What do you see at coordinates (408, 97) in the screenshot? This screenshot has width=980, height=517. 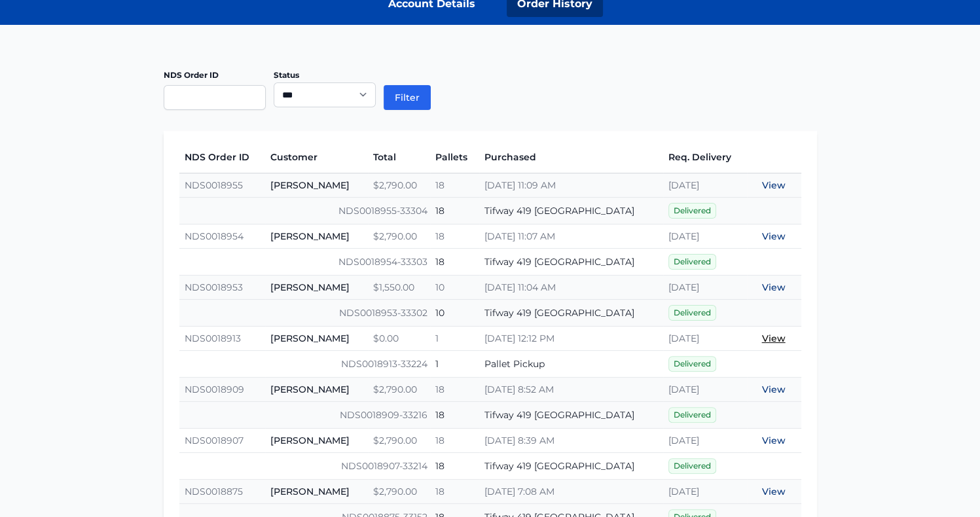 I see `button: Filter` at bounding box center [408, 97].